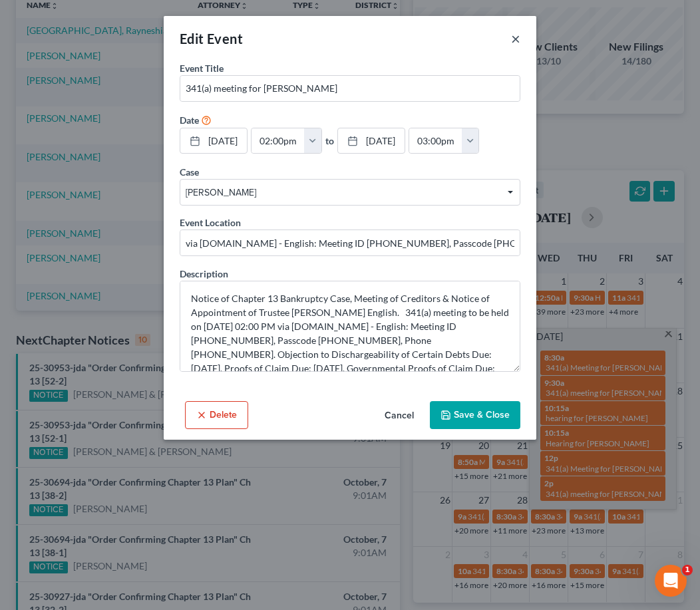 The image size is (700, 610). What do you see at coordinates (399, 416) in the screenshot?
I see `button: Cancel` at bounding box center [399, 416].